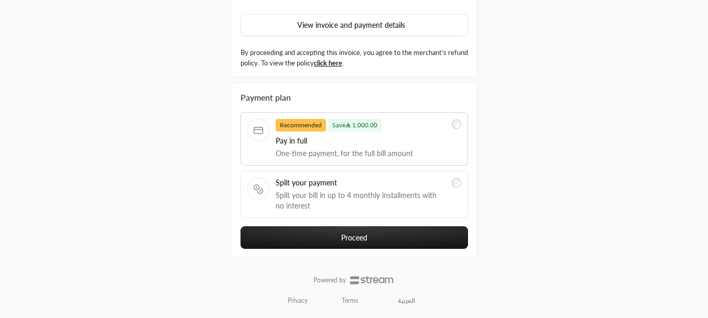 This screenshot has height=318, width=708. What do you see at coordinates (301, 125) in the screenshot?
I see `span: Recommended` at bounding box center [301, 125].